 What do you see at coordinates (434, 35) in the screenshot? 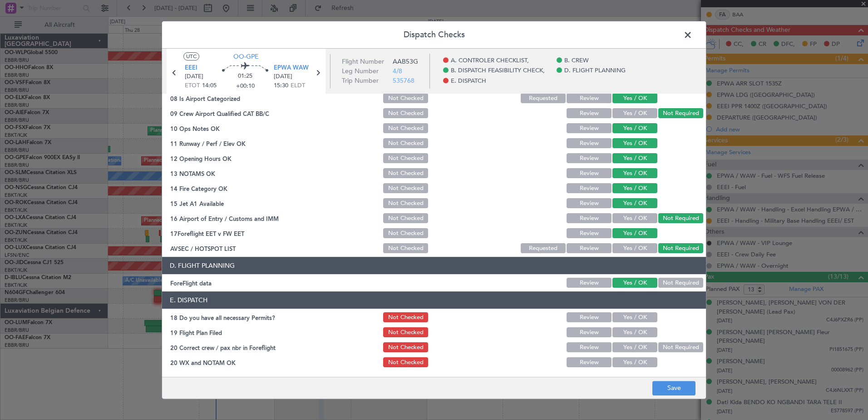
I see `header: Dispatch Checks` at bounding box center [434, 35].